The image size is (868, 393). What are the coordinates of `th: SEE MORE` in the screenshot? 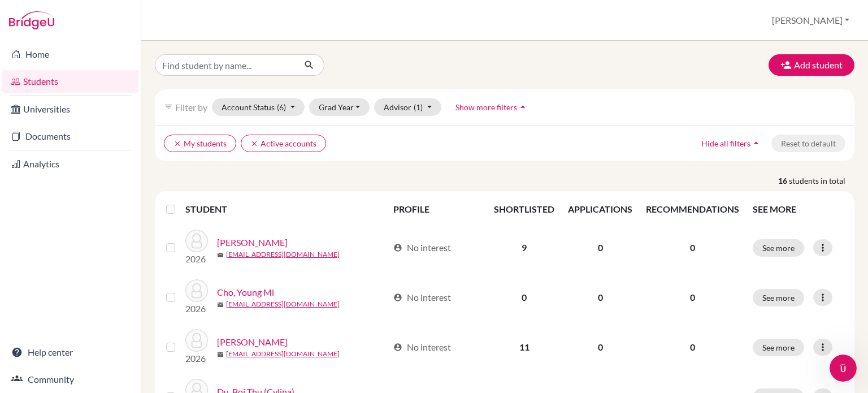 It's located at (798, 209).